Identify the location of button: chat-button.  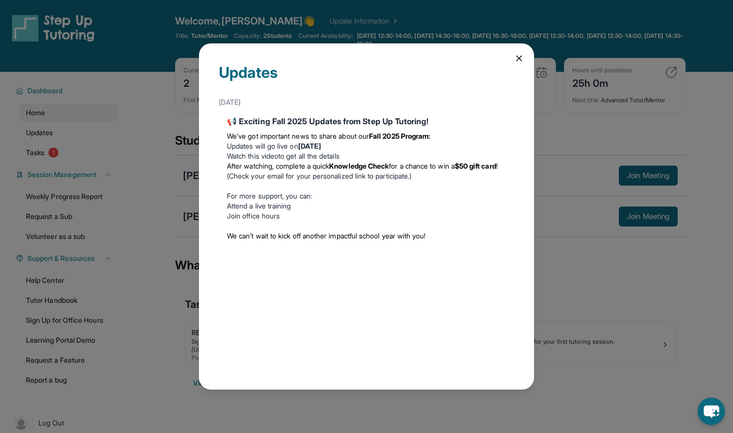
(711, 411).